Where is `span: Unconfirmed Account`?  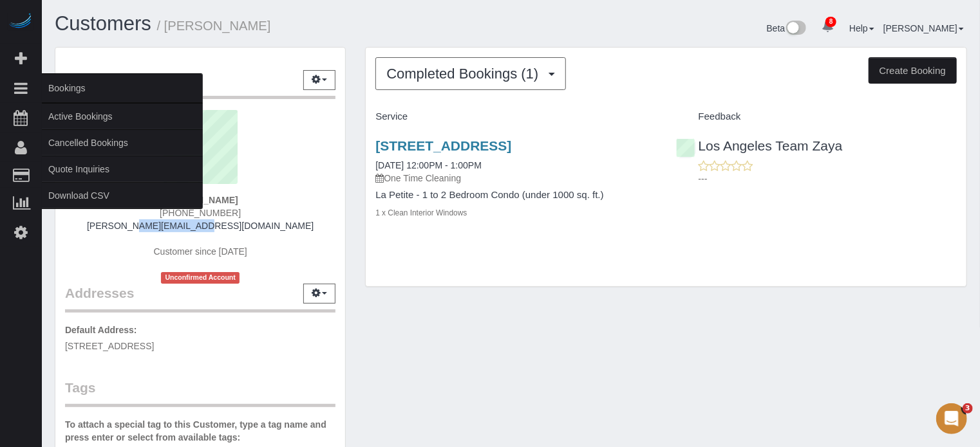 span: Unconfirmed Account is located at coordinates (201, 278).